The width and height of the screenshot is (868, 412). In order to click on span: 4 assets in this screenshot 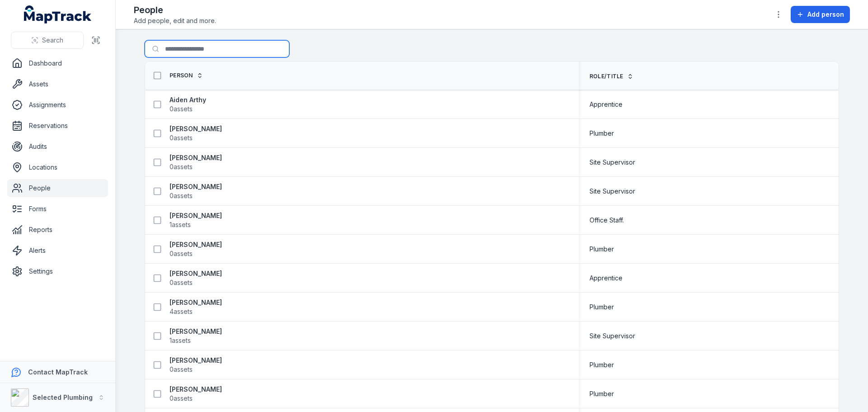, I will do `click(181, 311)`.